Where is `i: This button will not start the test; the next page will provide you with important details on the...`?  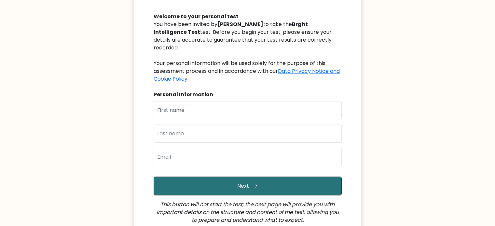 i: This button will not start the test; the next page will provide you with important details on the... is located at coordinates (248, 212).